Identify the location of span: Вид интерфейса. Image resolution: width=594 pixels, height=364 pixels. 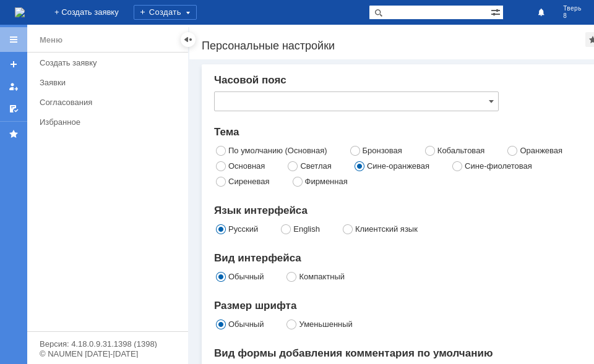
(257, 258).